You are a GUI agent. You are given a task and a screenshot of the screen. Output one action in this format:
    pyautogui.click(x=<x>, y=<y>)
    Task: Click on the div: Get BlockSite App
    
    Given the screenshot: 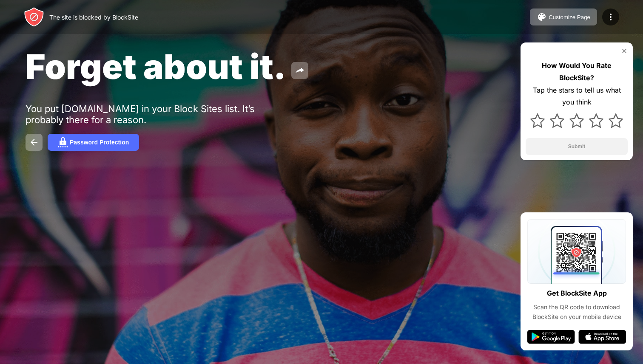 What is the action you would take?
    pyautogui.click(x=576, y=293)
    